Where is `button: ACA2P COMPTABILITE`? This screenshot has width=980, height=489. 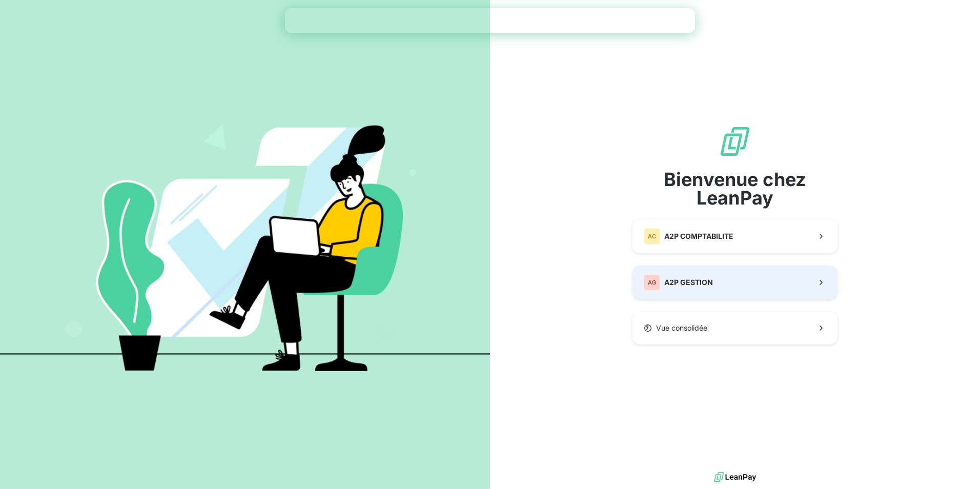 button: ACA2P COMPTABILITE is located at coordinates (735, 236).